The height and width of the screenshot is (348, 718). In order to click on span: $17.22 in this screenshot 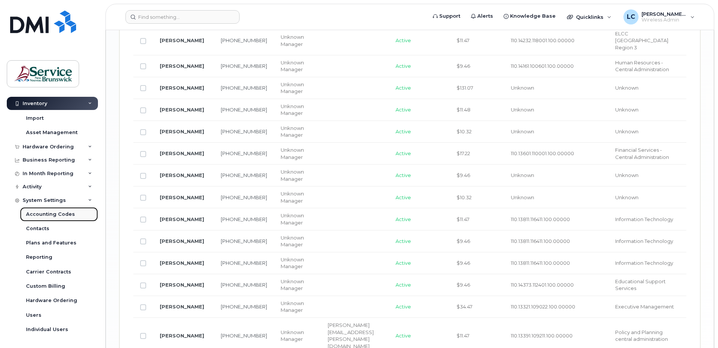, I will do `click(464, 153)`.